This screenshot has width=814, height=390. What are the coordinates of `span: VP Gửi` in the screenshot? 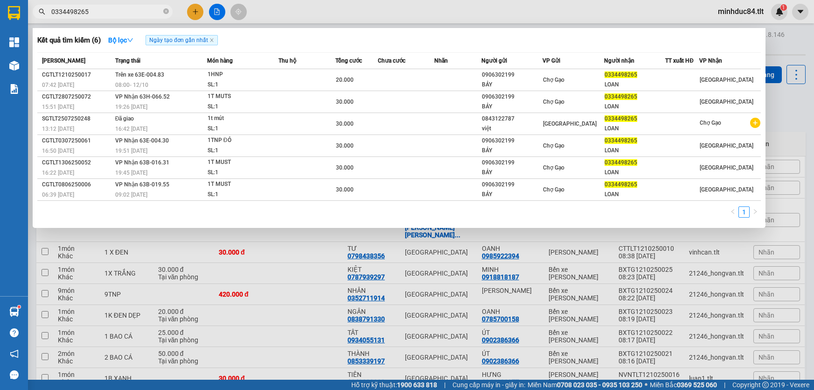 It's located at (552, 61).